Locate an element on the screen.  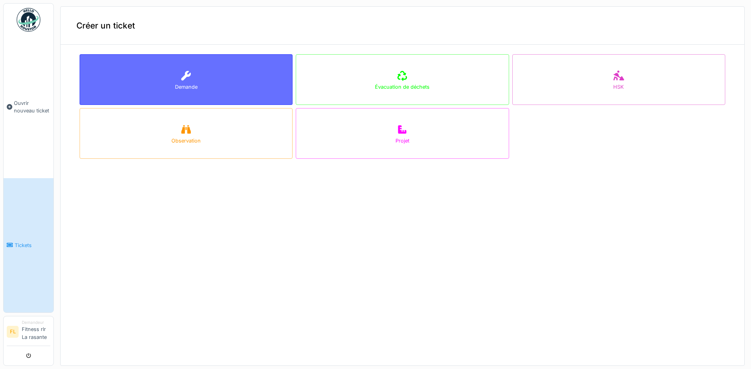
li: FL is located at coordinates (13, 332).